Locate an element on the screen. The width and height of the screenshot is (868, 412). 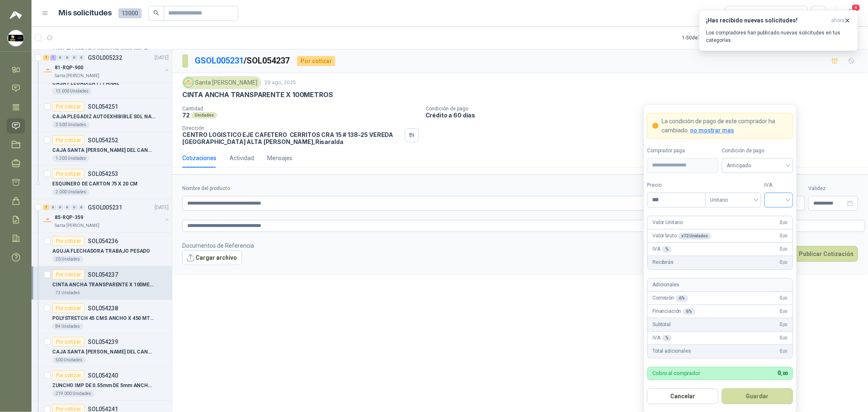
p: Total adicionales is located at coordinates (672, 351).